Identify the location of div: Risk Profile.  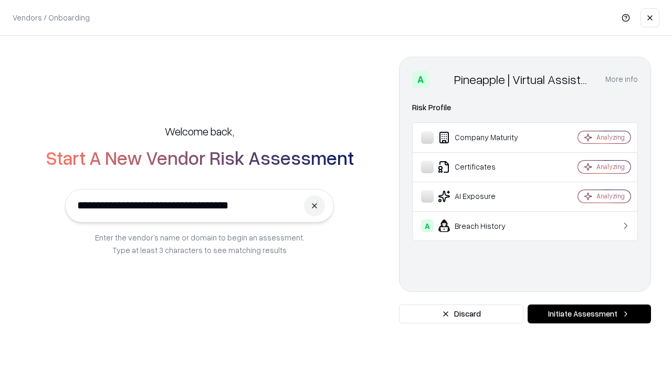
(525, 108).